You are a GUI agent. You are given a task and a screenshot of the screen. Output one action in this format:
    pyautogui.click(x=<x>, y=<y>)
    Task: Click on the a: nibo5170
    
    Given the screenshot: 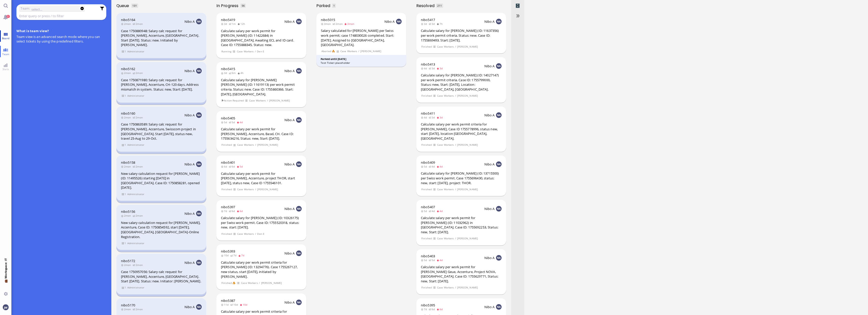 What is the action you would take?
    pyautogui.click(x=128, y=305)
    